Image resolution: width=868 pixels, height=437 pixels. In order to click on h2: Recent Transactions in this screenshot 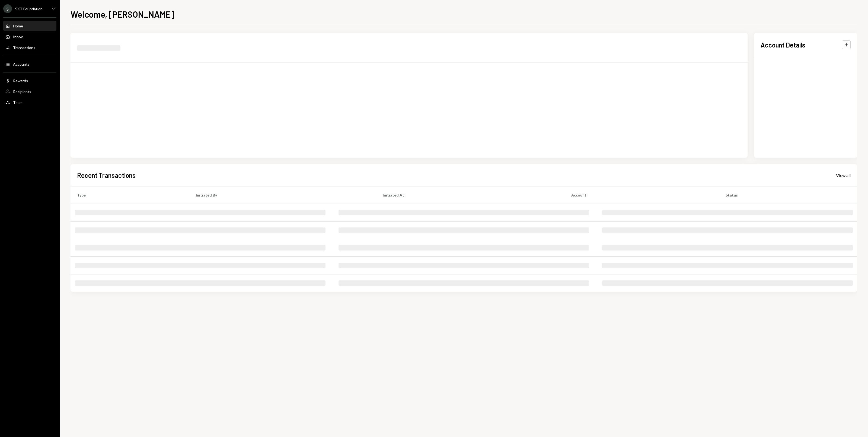, I will do `click(106, 175)`.